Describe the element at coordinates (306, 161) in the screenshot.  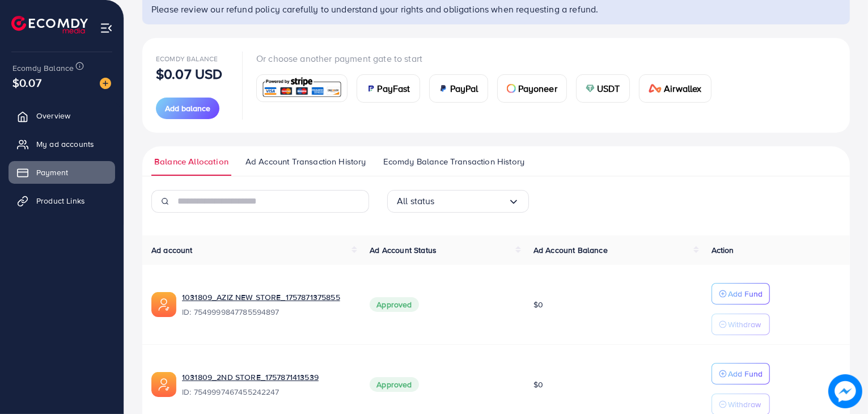
I see `span: Ad Account Transaction History` at that location.